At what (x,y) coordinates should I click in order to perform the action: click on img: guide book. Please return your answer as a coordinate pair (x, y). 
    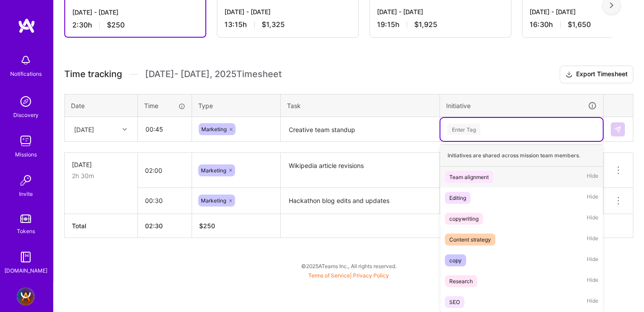
    Looking at the image, I should click on (26, 257).